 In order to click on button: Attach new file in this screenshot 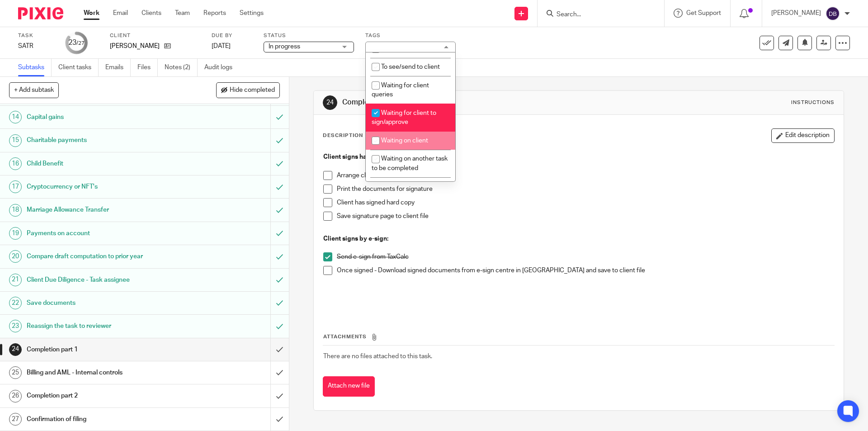, I will do `click(349, 386)`.